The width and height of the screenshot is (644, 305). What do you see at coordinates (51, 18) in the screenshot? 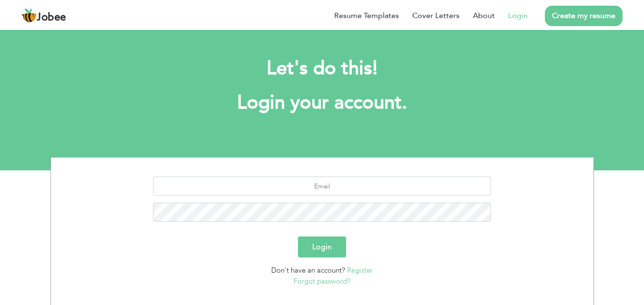
I see `span: Jobee` at bounding box center [51, 18].